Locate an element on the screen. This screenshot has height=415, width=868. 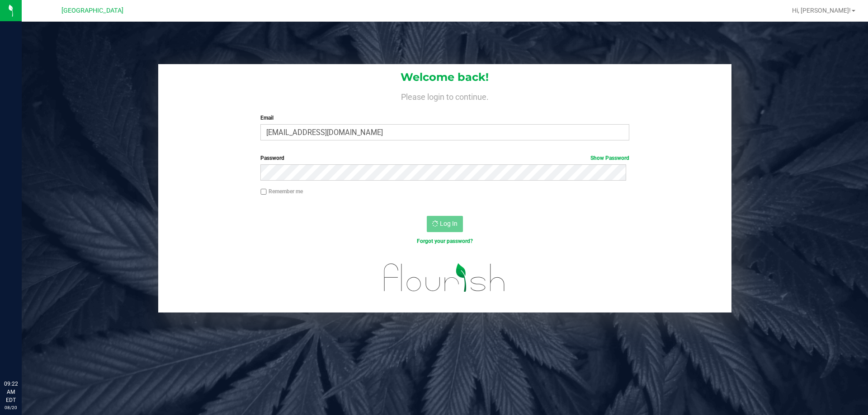
span: Password is located at coordinates (272, 158).